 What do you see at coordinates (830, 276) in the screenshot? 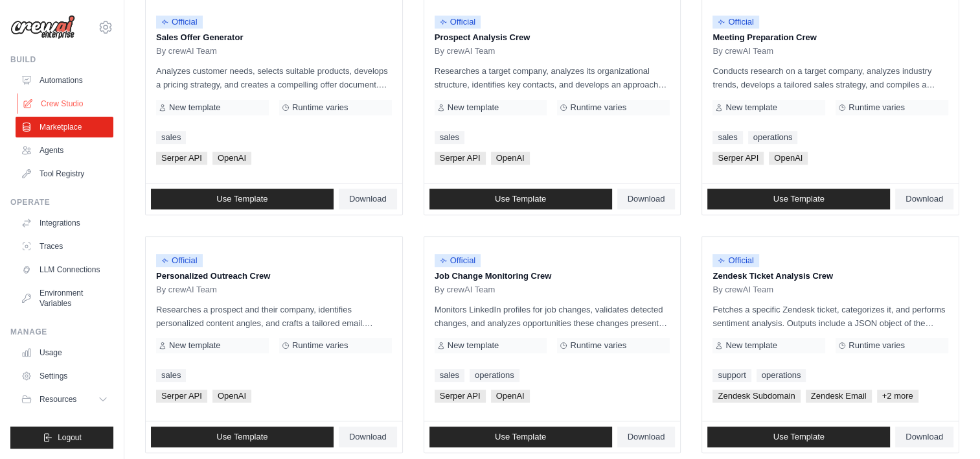
I see `p: Zendesk Ticket Analysis Crew` at bounding box center [830, 276].